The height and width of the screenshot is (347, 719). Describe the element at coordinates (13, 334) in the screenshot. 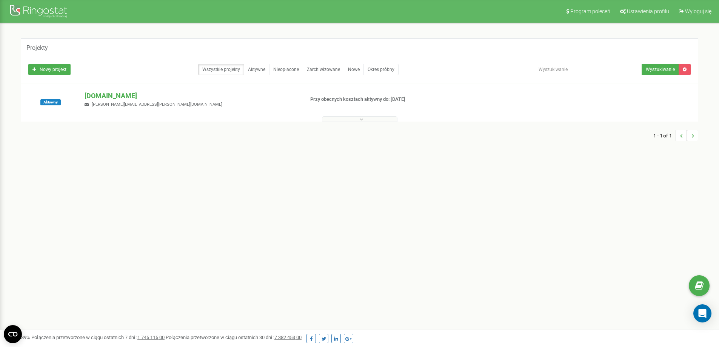

I see `button: Open CMP widget` at that location.